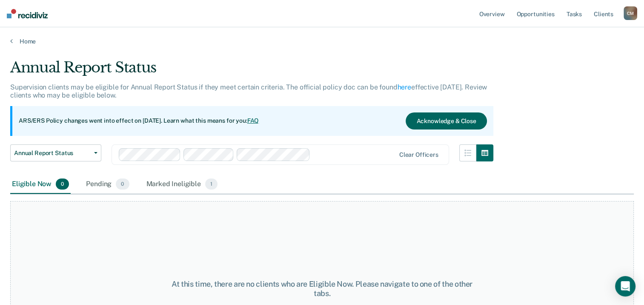 The image size is (644, 305). Describe the element at coordinates (41, 184) in the screenshot. I see `div: Eligible Now0` at that location.